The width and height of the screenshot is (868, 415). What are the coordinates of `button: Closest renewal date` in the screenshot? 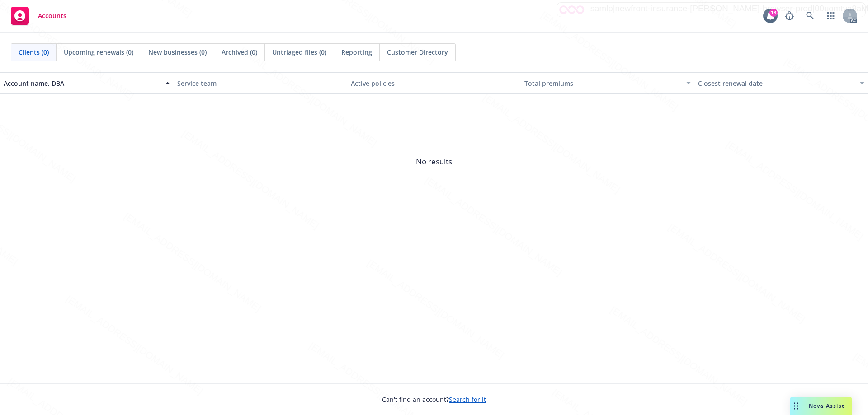 It's located at (781, 83).